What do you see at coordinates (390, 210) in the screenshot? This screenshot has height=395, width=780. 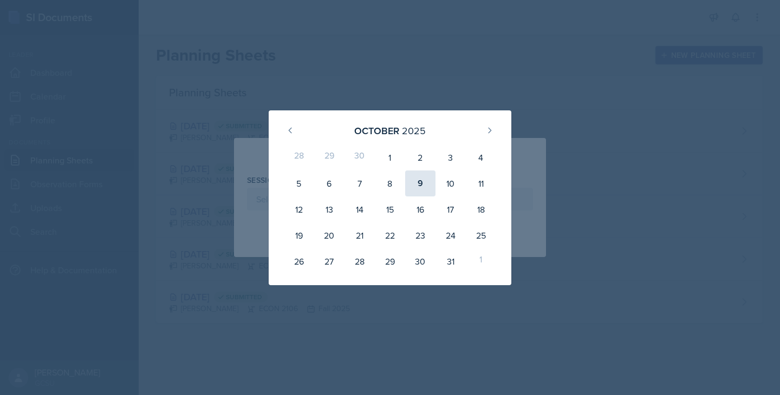 I see `div: 15` at bounding box center [390, 210].